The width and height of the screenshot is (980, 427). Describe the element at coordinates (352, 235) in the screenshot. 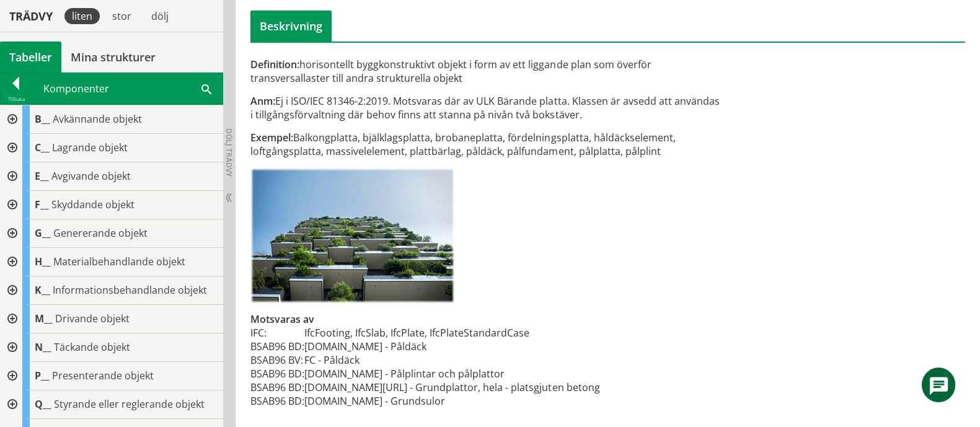

I see `img: ugb-barande-platta.jpg` at that location.